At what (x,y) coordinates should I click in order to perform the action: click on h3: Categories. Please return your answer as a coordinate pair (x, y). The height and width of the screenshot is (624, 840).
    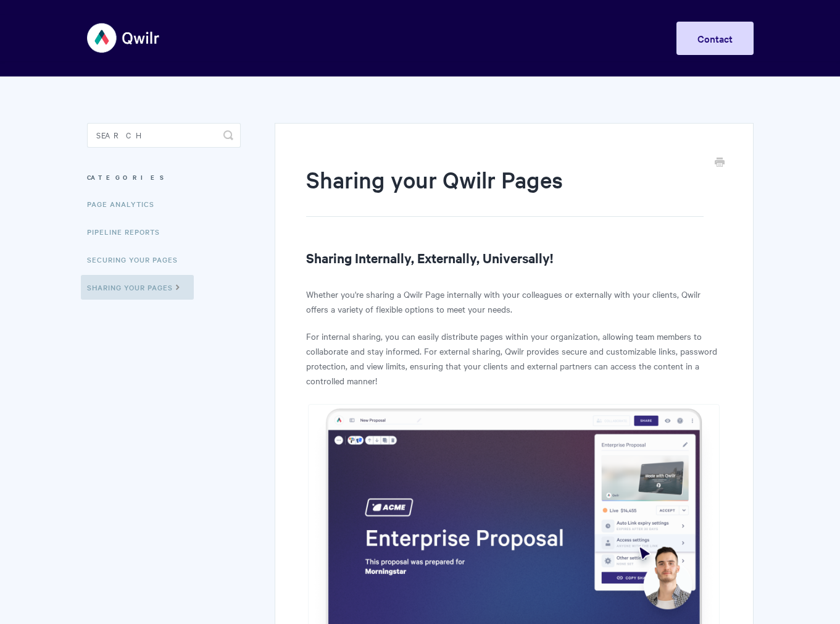
    Looking at the image, I should click on (163, 177).